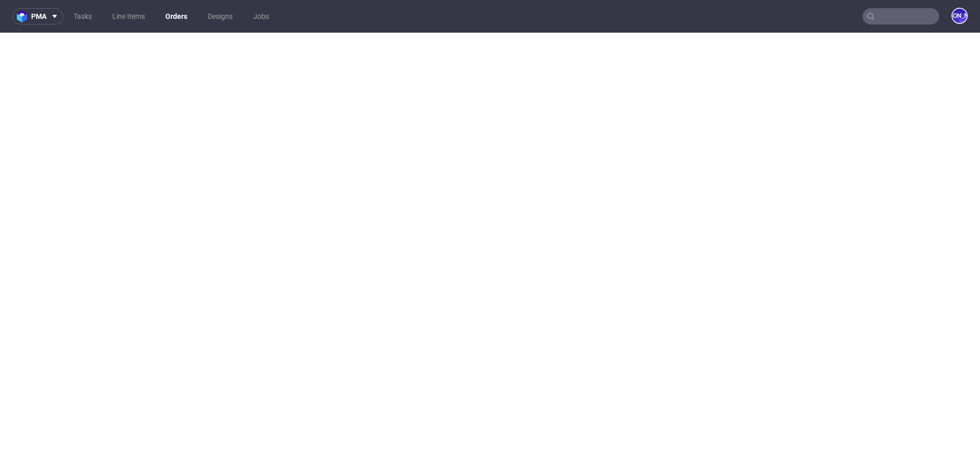 The height and width of the screenshot is (470, 980). I want to click on a: Line Items, so click(129, 17).